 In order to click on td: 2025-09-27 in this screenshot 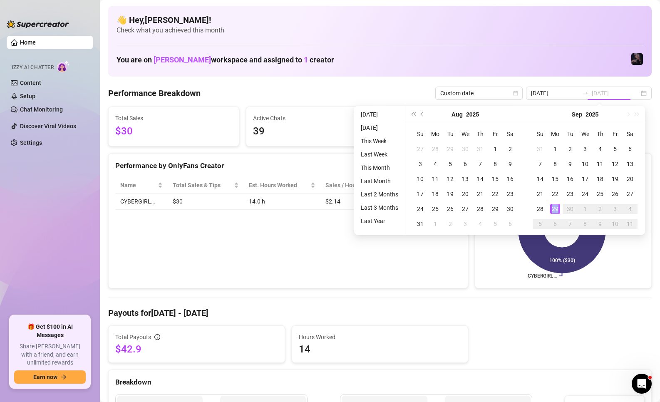, I will do `click(630, 194)`.